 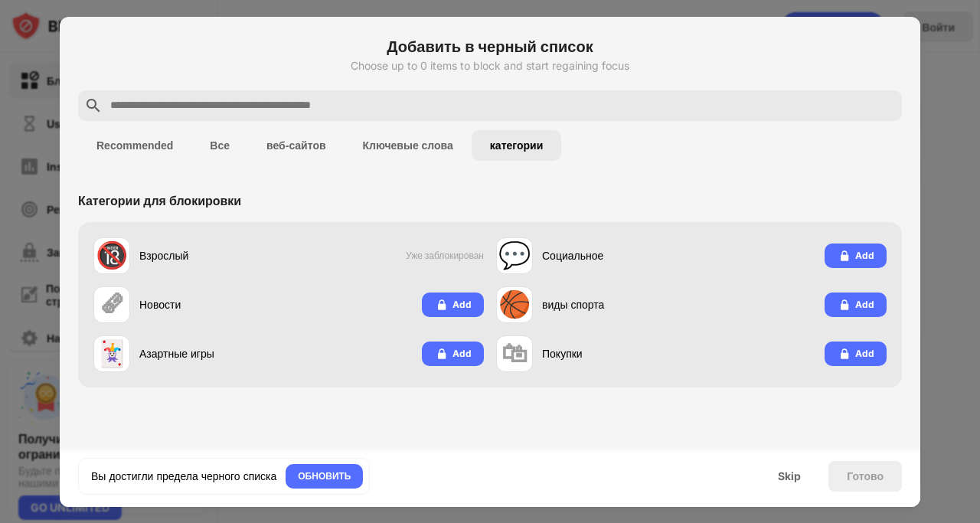 What do you see at coordinates (490, 66) in the screenshot?
I see `div: Choose up to 0 items to block and start regaining focus` at bounding box center [490, 66].